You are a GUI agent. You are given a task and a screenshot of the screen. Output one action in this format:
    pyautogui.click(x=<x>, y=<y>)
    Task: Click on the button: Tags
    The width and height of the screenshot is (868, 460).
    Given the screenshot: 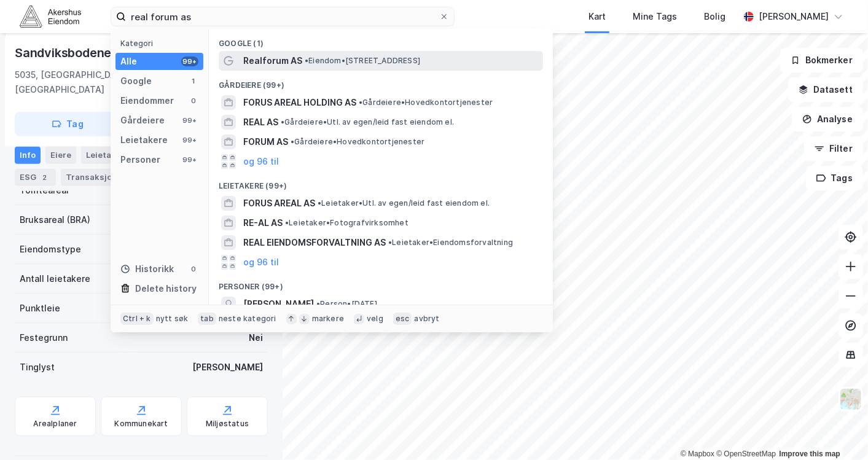 What is the action you would take?
    pyautogui.click(x=834, y=178)
    